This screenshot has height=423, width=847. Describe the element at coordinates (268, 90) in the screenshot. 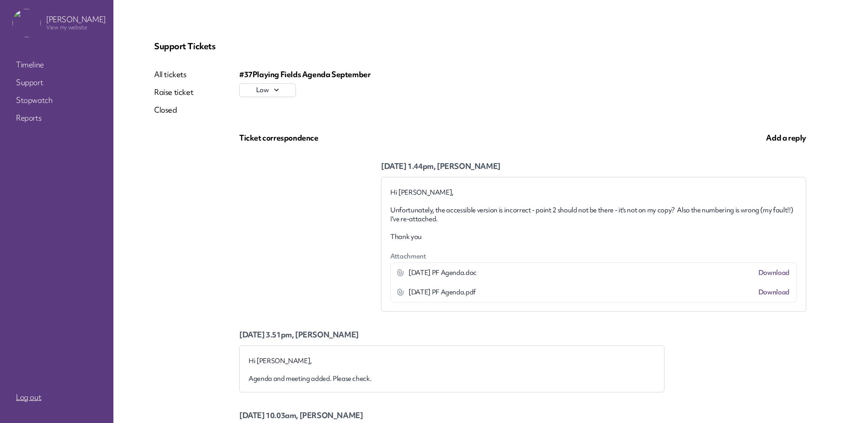

I see `div: Click to change priority` at that location.